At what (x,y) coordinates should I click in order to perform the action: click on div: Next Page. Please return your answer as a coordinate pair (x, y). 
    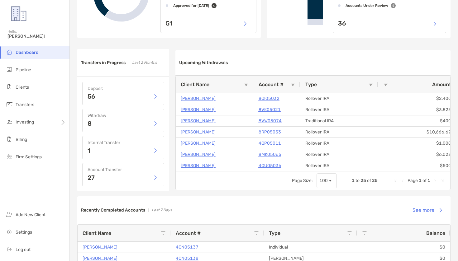
    Looking at the image, I should click on (435, 181).